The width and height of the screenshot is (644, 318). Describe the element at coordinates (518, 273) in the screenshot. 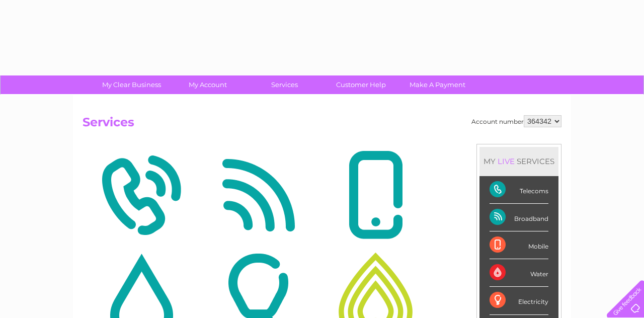

I see `div: Water` at that location.